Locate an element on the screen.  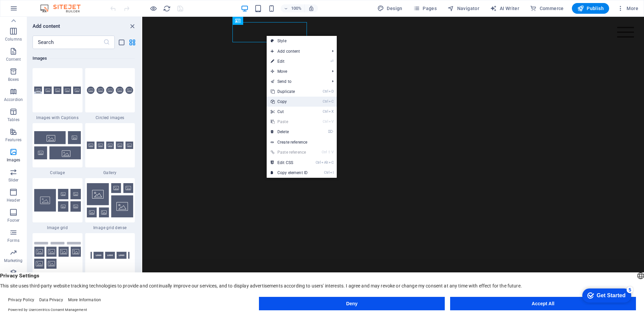
button: AI Writer is located at coordinates (505, 8).